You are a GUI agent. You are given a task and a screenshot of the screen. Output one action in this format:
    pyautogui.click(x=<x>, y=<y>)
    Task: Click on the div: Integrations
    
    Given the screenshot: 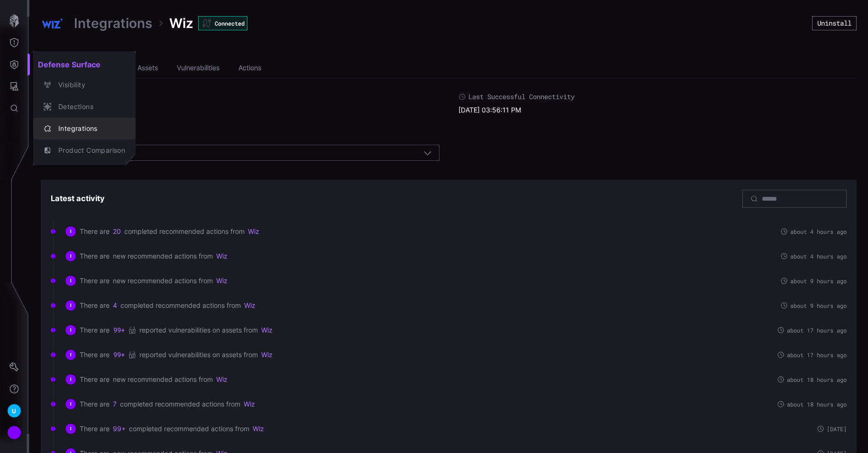 What is the action you would take?
    pyautogui.click(x=89, y=129)
    